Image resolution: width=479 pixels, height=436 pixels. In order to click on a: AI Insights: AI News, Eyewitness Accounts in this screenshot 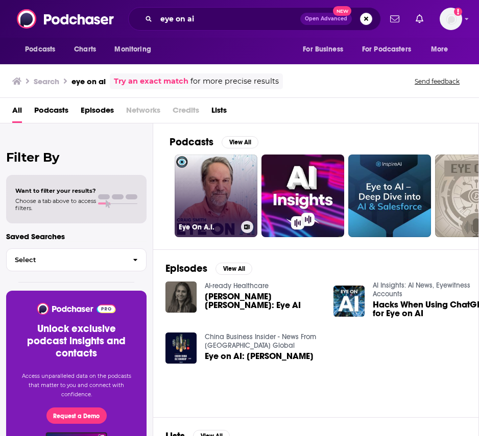, I will do `click(421, 290)`.